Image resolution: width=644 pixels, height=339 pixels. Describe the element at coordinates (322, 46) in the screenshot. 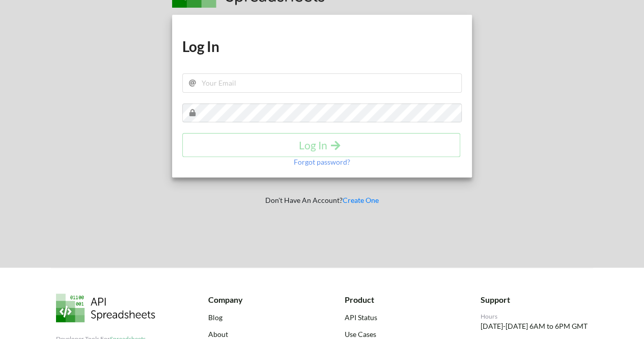

I see `h1: Log In` at that location.